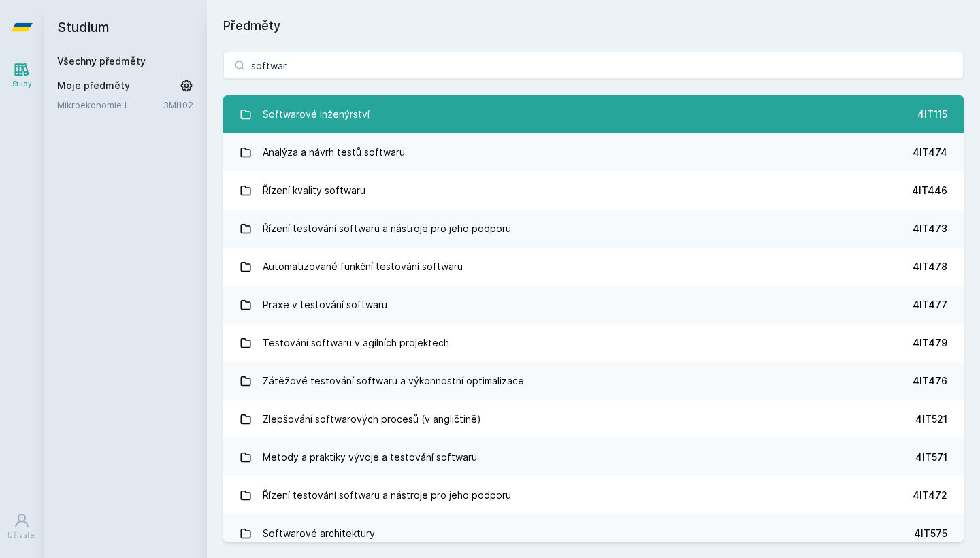 This screenshot has height=558, width=980. Describe the element at coordinates (22, 526) in the screenshot. I see `a: Uživatel` at that location.